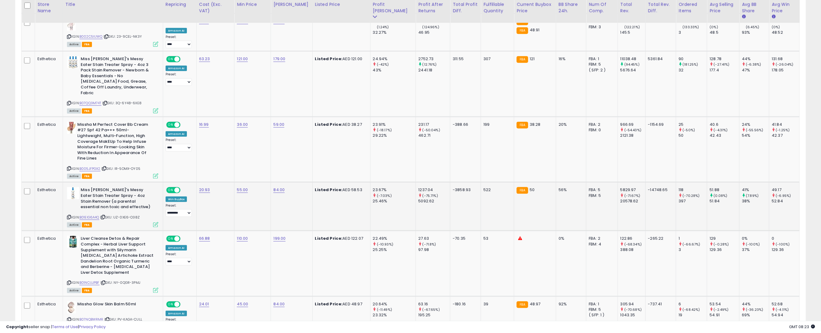 Image resolution: width=821 pixels, height=333 pixels. Describe the element at coordinates (434, 250) in the screenshot. I see `div: 97.98` at that location.